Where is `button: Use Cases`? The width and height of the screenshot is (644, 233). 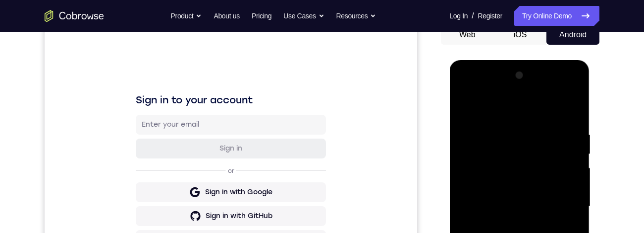
button: Use Cases is located at coordinates (303, 16).